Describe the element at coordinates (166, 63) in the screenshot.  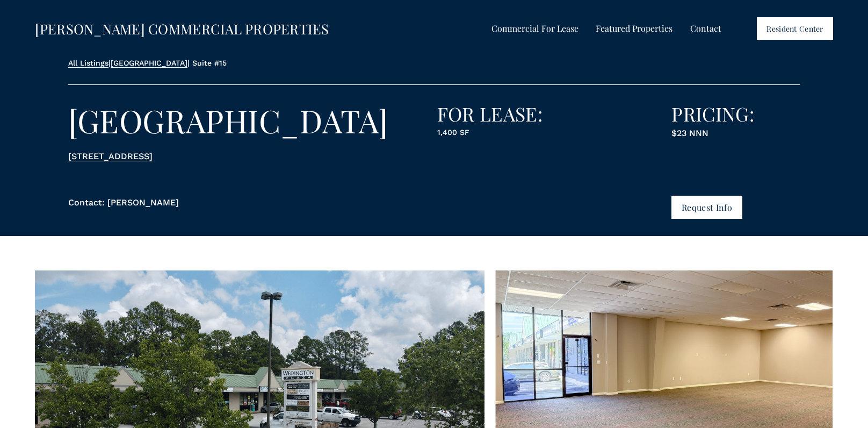
I see `p: | | Suite #15` at that location.